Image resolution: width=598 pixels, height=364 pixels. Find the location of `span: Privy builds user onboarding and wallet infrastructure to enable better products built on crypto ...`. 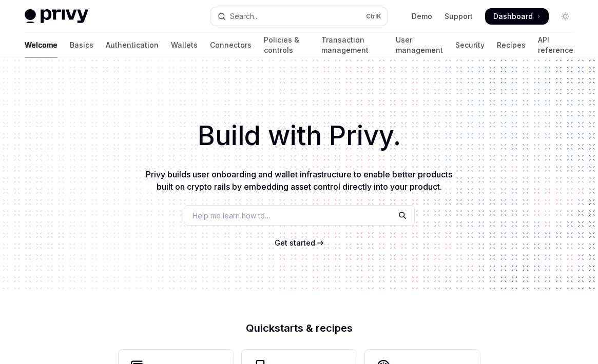

span: Privy builds user onboarding and wallet infrastructure to enable better products built on crypto ... is located at coordinates (299, 181).